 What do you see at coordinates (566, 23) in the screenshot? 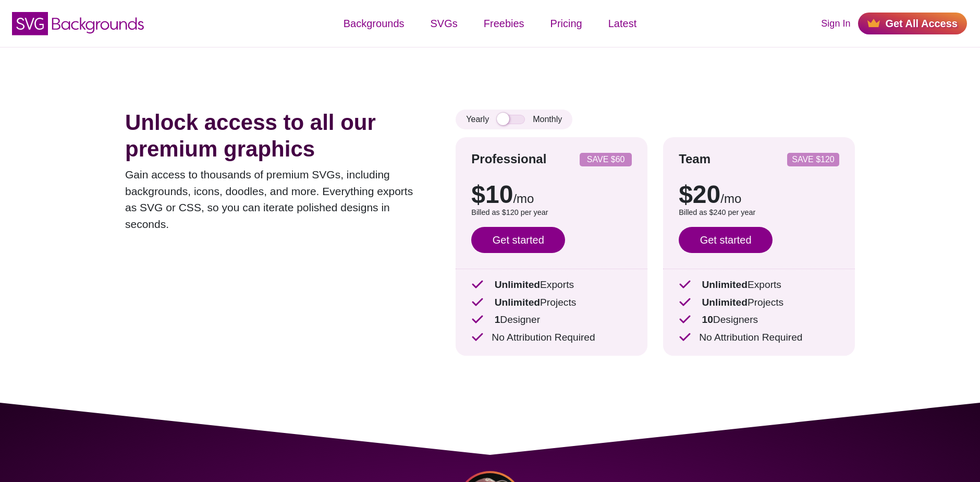
I see `a: Pricing` at bounding box center [566, 23].